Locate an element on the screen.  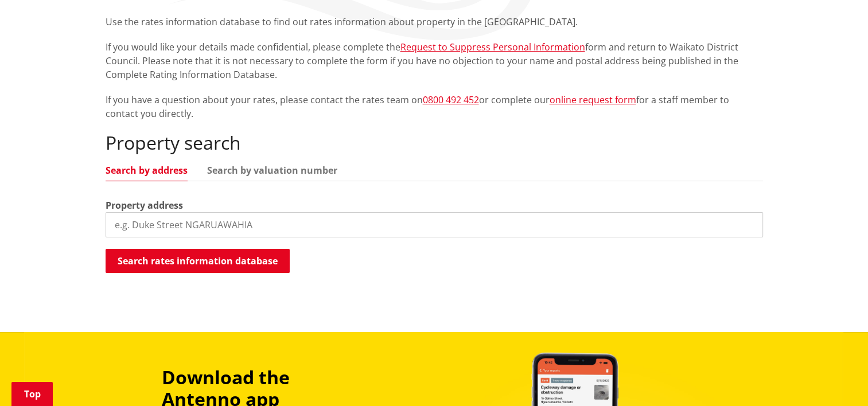
input: e.g. Duke Street NGARUAWAHIA is located at coordinates (435, 225).